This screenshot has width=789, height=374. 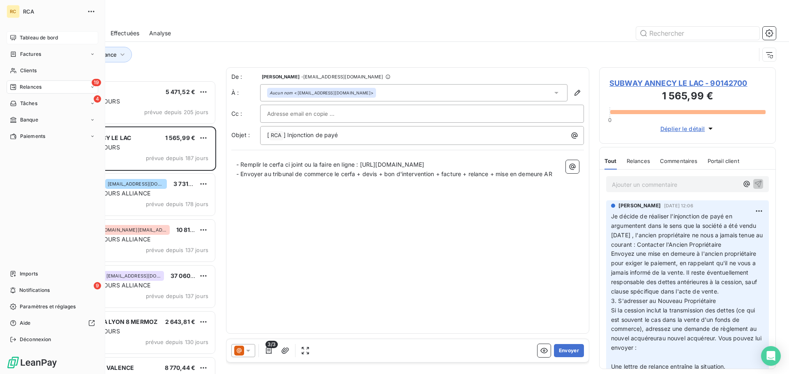 I want to click on span: Déconnexion, so click(x=35, y=340).